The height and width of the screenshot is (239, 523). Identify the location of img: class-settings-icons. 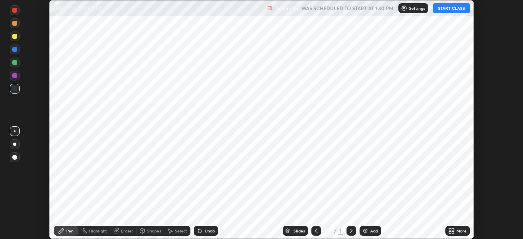
(404, 8).